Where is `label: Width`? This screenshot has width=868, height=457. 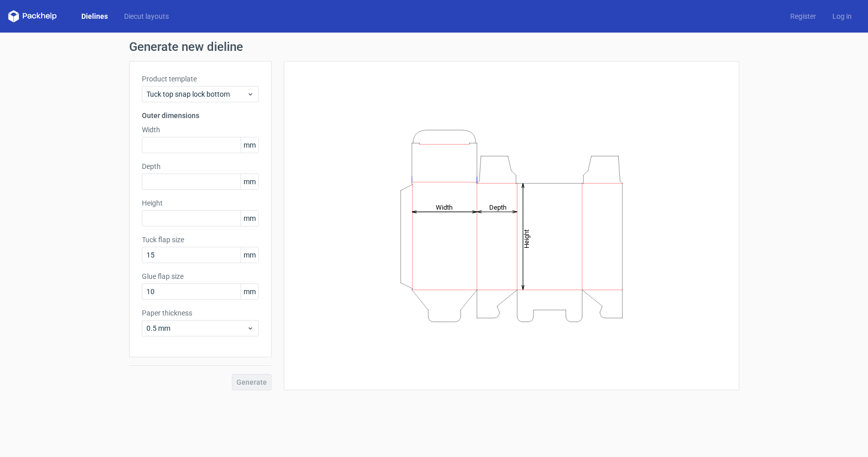
label: Width is located at coordinates (200, 130).